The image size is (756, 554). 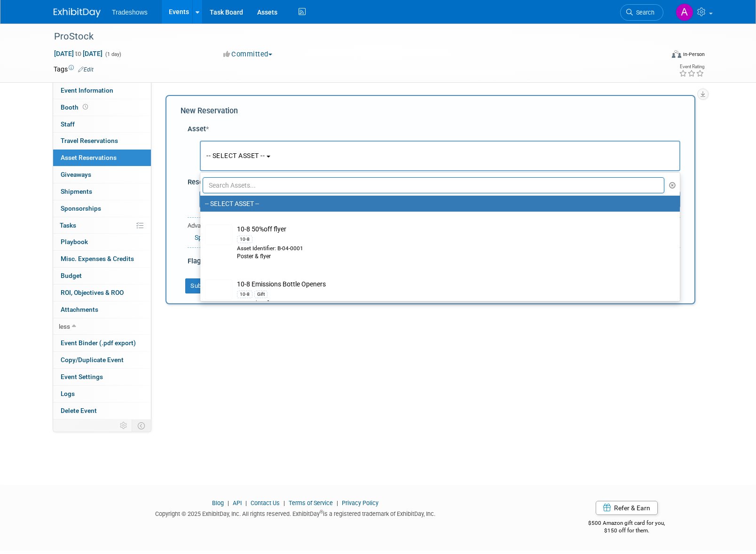 What do you see at coordinates (89, 158) in the screenshot?
I see `span: Asset Reservations` at bounding box center [89, 158].